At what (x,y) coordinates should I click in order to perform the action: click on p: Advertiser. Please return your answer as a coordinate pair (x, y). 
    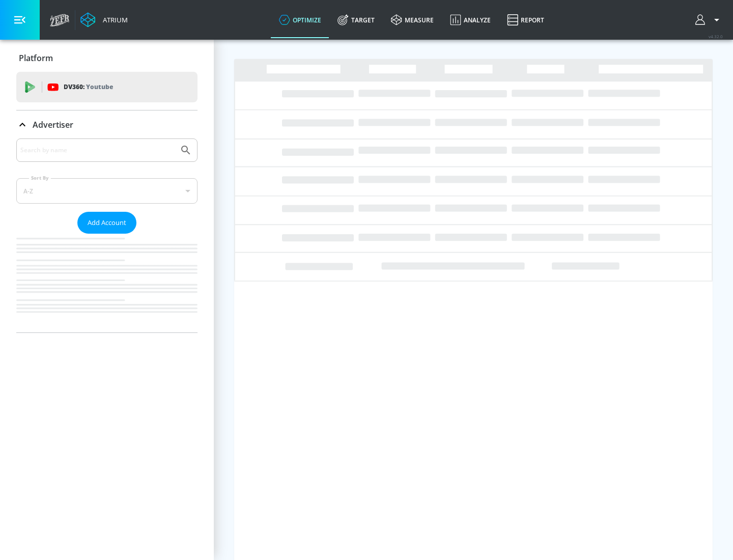
    Looking at the image, I should click on (53, 125).